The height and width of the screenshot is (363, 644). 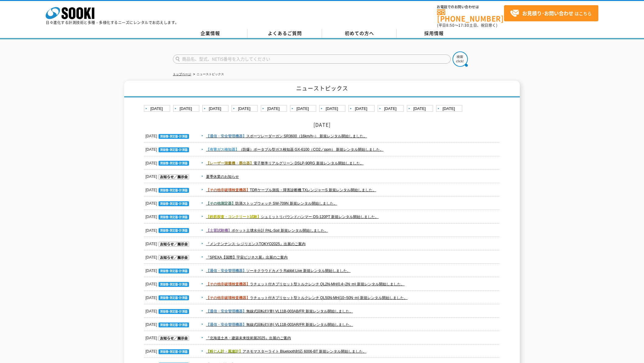 What do you see at coordinates (272, 204) in the screenshot?
I see `a: 【その他測定器】防滴ストップウォッチ SW-709N 新規レンタル開始しました。` at bounding box center [272, 204].